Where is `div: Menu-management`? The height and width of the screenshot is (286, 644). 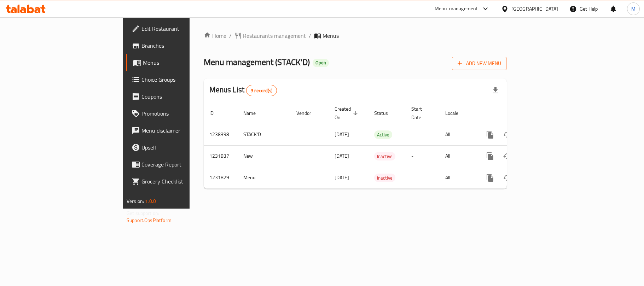
div: Menu-management is located at coordinates (456, 9).